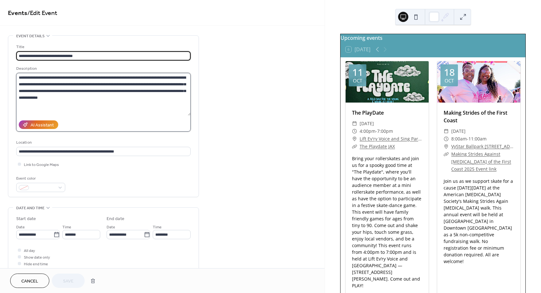 This screenshot has height=293, width=541. Describe the element at coordinates (37, 257) in the screenshot. I see `span: Show date only` at that location.